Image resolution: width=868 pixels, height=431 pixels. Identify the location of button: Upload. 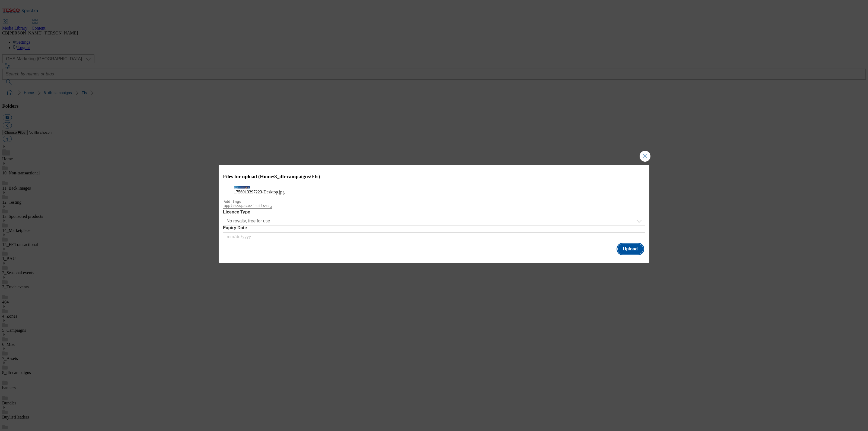
(631, 249).